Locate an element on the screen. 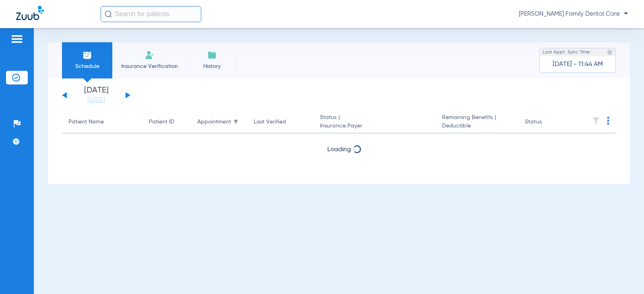 The width and height of the screenshot is (644, 294). img: Schedule is located at coordinates (87, 55).